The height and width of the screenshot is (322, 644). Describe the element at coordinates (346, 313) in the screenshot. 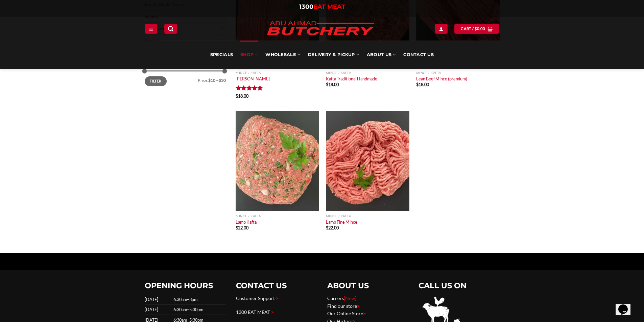

I see `a: Our Online Store>` at that location.